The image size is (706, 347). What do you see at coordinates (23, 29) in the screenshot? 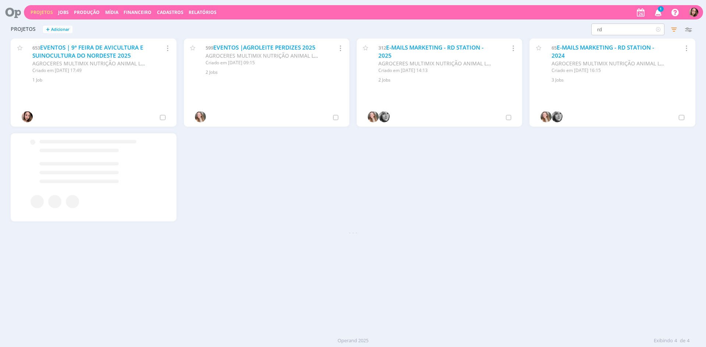
I see `span: Projetos` at bounding box center [23, 29].